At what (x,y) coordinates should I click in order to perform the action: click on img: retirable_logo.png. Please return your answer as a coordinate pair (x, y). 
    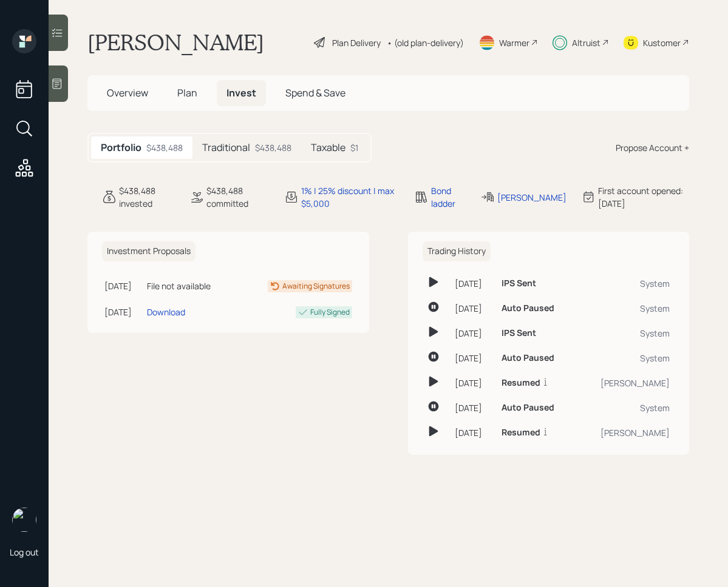
    Looking at the image, I should click on (25, 519).